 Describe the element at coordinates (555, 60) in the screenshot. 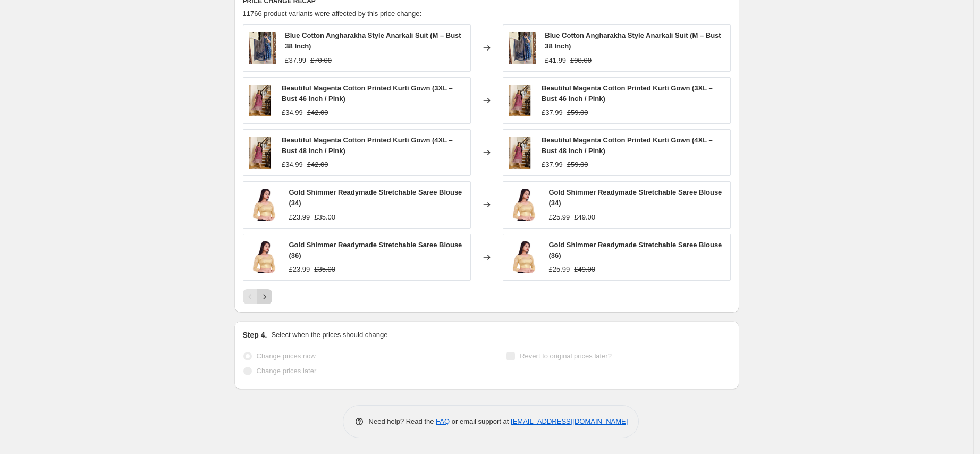

I see `span: £41.99` at that location.